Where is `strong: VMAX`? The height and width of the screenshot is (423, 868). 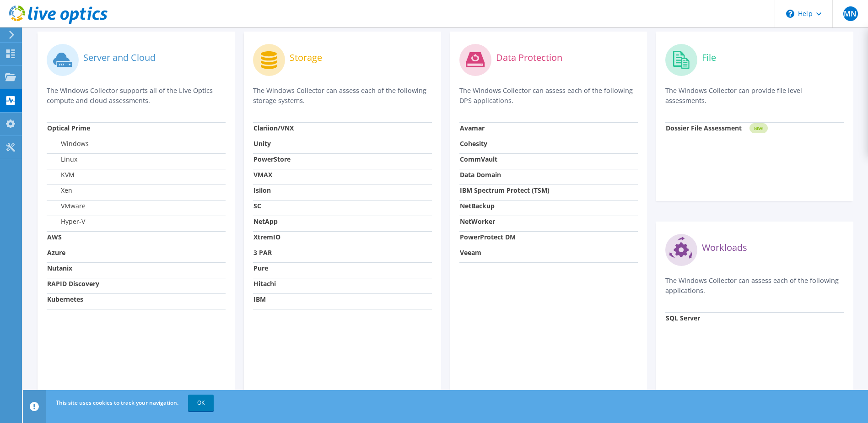
strong: VMAX is located at coordinates (262, 174).